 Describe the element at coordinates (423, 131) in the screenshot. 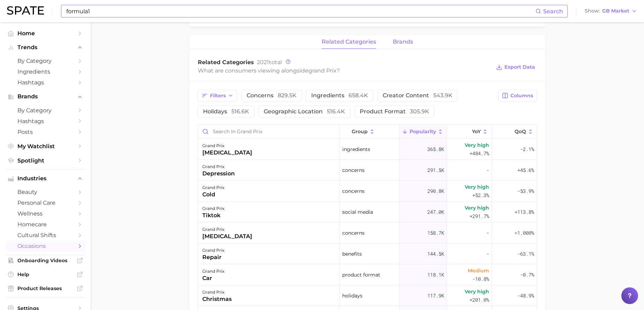

I see `span: Popularity` at that location.